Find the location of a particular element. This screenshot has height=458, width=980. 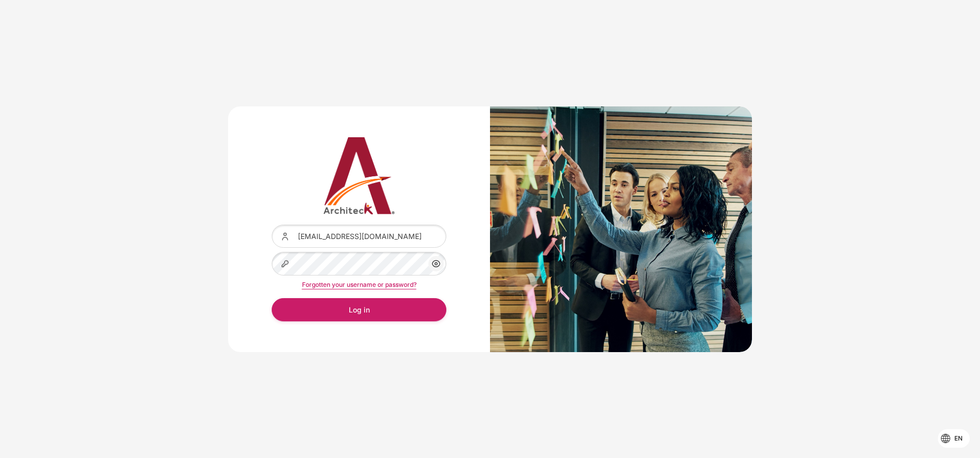

span: en is located at coordinates (958, 438).